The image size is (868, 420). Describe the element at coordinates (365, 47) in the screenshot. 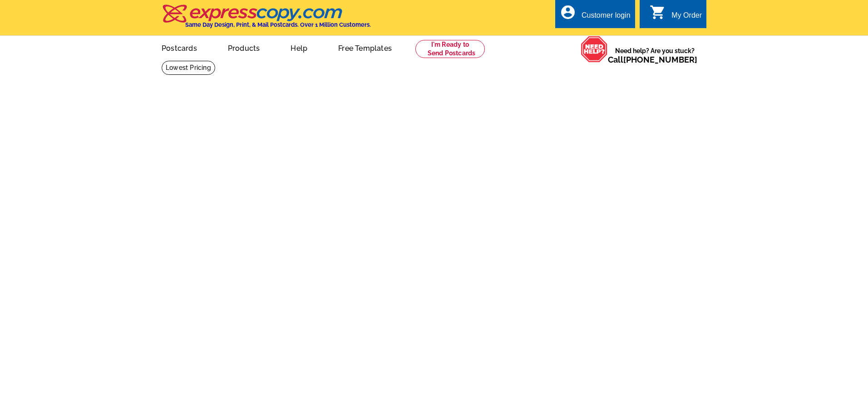

I see `a: Free Templates` at that location.